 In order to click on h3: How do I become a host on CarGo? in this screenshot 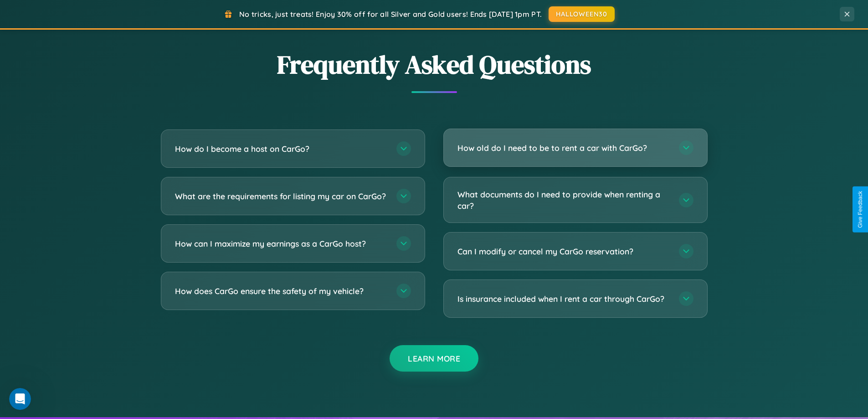, I will do `click(281, 149)`.